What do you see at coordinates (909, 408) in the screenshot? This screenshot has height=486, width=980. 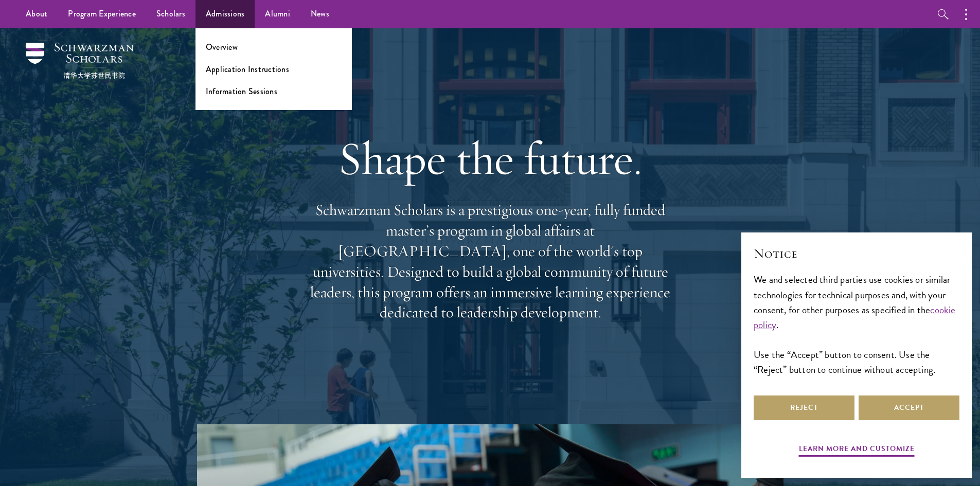 I see `button: Accept` at bounding box center [909, 408].